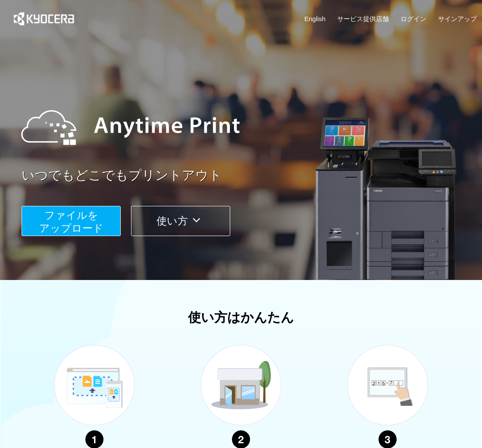 The width and height of the screenshot is (482, 448). I want to click on a: サインアップ, so click(457, 19).